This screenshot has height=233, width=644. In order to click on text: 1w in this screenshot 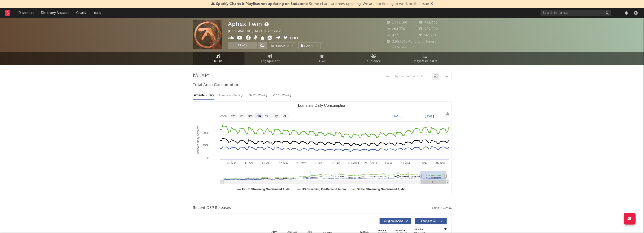, I will do `click(233, 116)`.